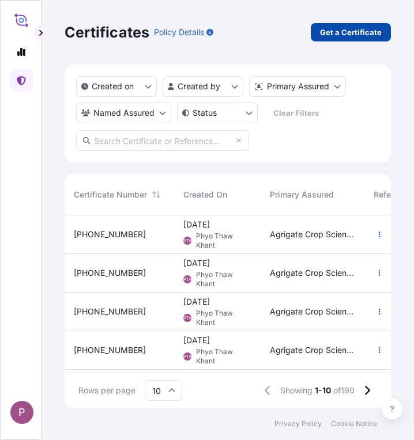 This screenshot has width=414, height=440. Describe the element at coordinates (323, 391) in the screenshot. I see `span: 1-10` at that location.